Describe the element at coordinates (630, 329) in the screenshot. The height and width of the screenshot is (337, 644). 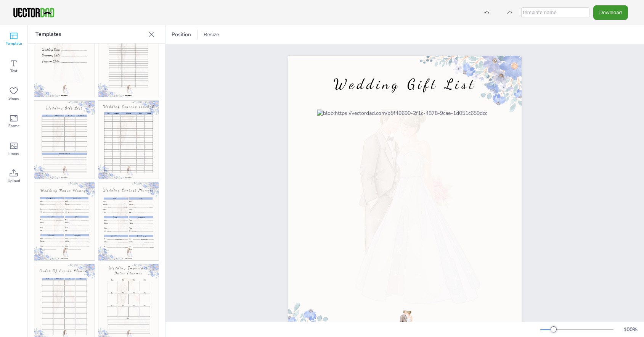
I see `div: 100 %` at that location.